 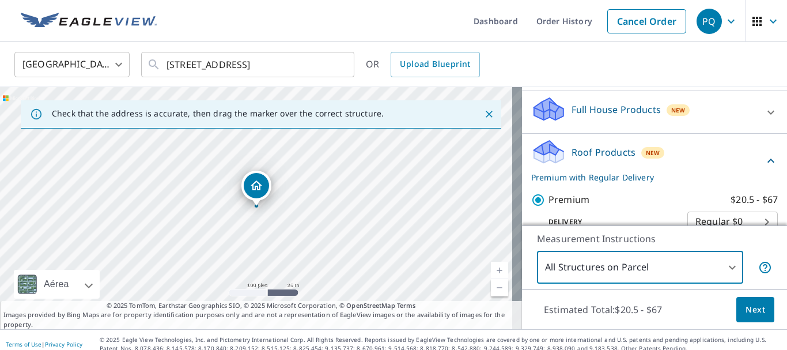 I want to click on p: Roof Products, so click(x=604, y=152).